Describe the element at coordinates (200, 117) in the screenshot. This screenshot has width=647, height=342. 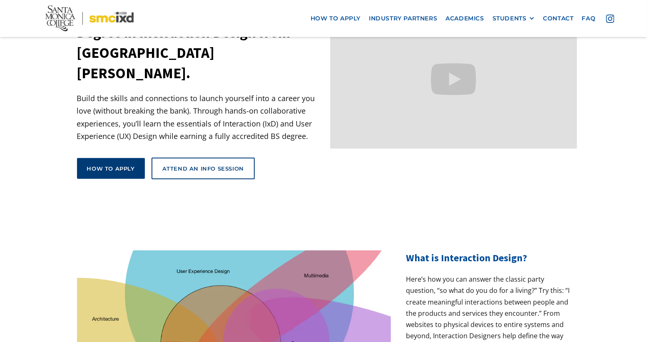
I see `p: Build the skills and connections to launch yourself into a career you love (without breaking the ...` at that location.